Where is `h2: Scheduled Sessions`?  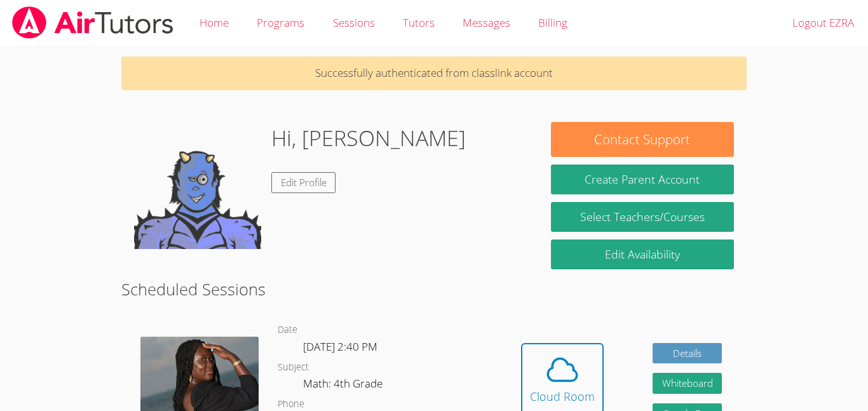
h2: Scheduled Sessions is located at coordinates (434, 289).